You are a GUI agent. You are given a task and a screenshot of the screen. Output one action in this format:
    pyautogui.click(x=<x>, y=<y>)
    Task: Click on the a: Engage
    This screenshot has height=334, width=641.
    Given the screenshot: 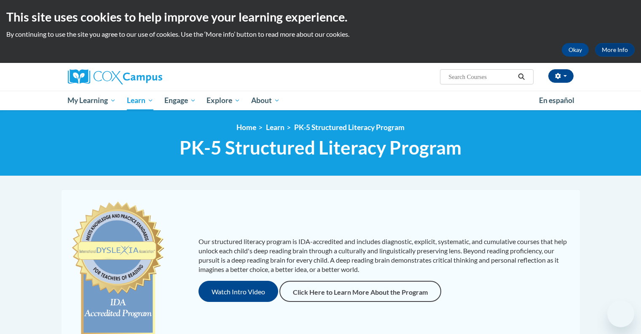 What is the action you would take?
    pyautogui.click(x=180, y=100)
    